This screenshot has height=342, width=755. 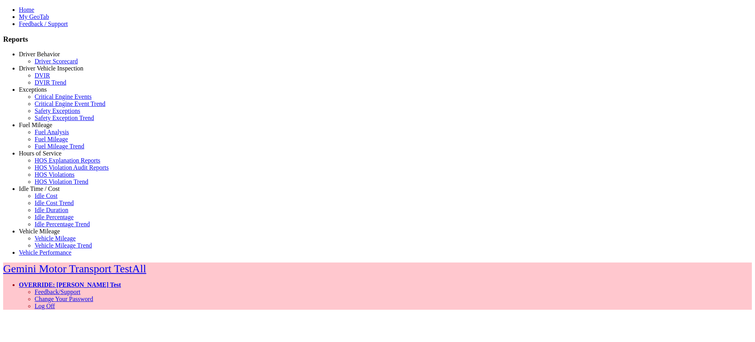 What do you see at coordinates (45, 305) in the screenshot?
I see `a: Log Off` at bounding box center [45, 305].